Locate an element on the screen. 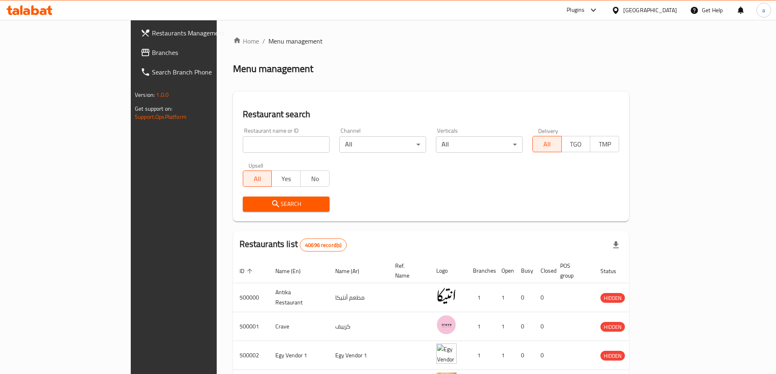 The width and height of the screenshot is (776, 374). span: ID is located at coordinates (247, 271).